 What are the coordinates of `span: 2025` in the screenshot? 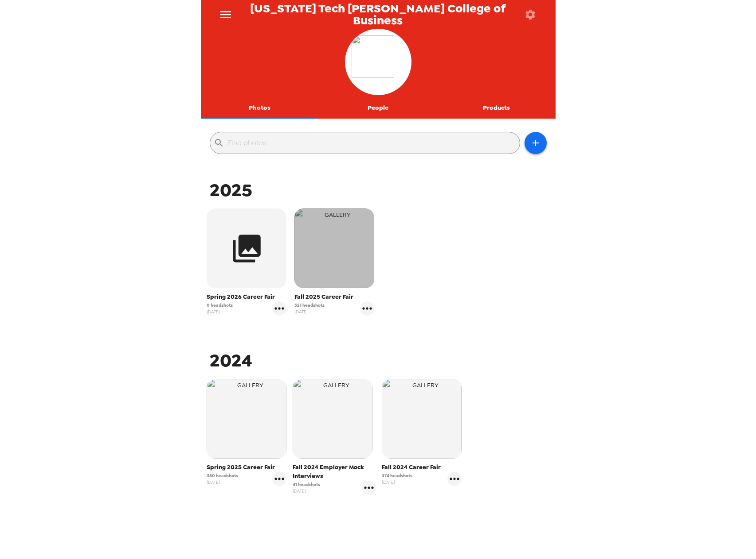 It's located at (231, 190).